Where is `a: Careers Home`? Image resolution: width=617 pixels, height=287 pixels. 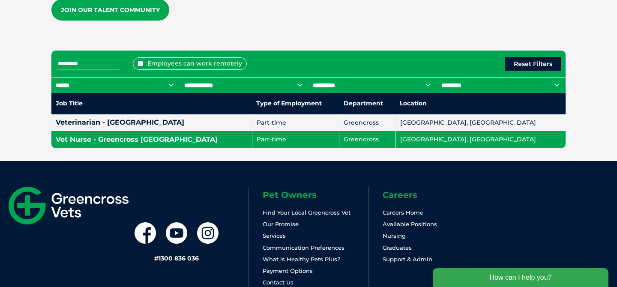
a: Careers Home is located at coordinates (403, 213).